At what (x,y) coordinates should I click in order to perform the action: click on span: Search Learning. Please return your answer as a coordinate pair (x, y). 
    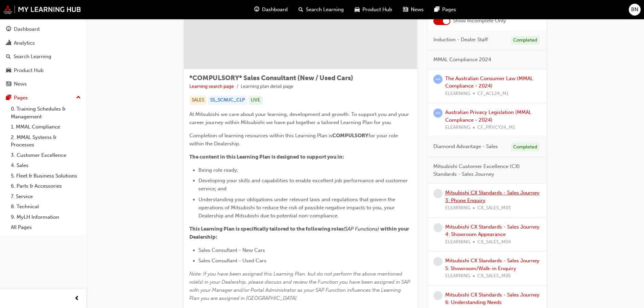
    Looking at the image, I should click on (325, 10).